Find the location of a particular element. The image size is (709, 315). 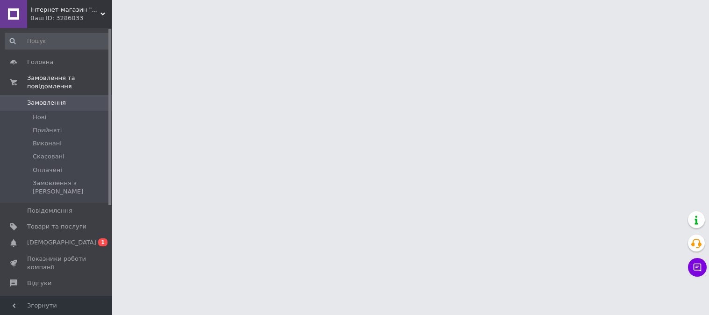

span: Повідомлення is located at coordinates (50, 211).